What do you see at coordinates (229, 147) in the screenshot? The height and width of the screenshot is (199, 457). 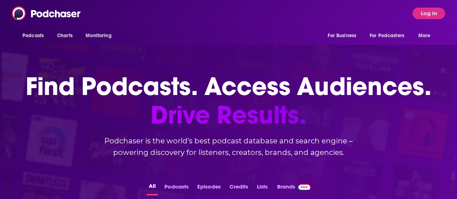 I see `h2: Podchaser is the world’s best podcast database and search engine – powering discovery for listene...` at bounding box center [229, 147].